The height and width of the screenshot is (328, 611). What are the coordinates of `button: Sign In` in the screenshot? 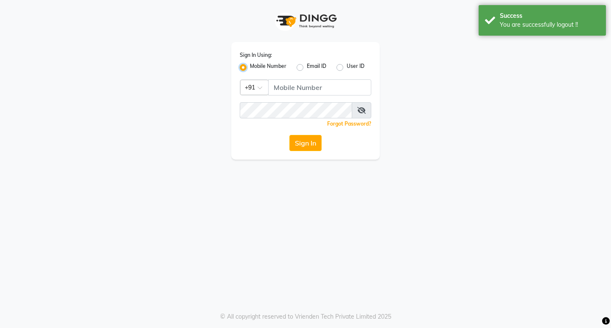 It's located at (305, 143).